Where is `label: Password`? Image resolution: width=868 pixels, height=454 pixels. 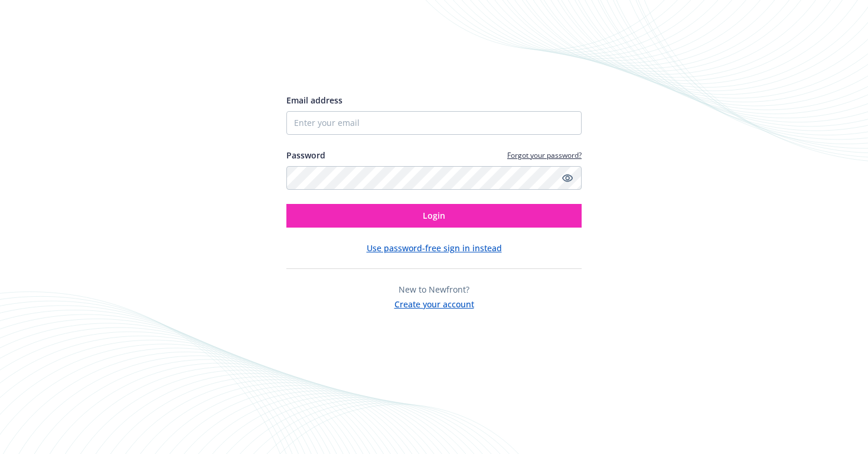
label: Password is located at coordinates (306, 155).